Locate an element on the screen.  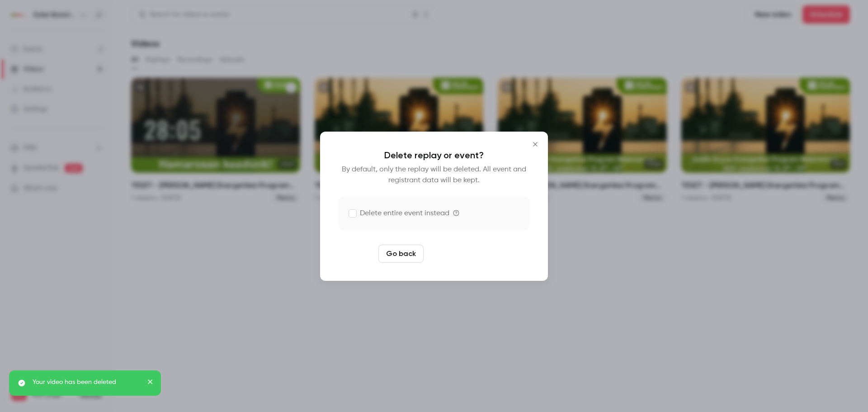
label: Delete entire event instead is located at coordinates (399, 213).